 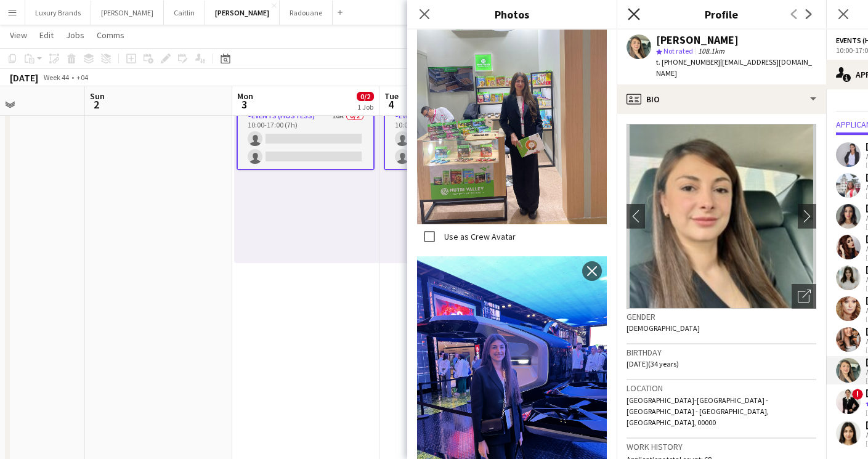 What do you see at coordinates (721, 447) in the screenshot?
I see `h3: Work history` at bounding box center [721, 447].